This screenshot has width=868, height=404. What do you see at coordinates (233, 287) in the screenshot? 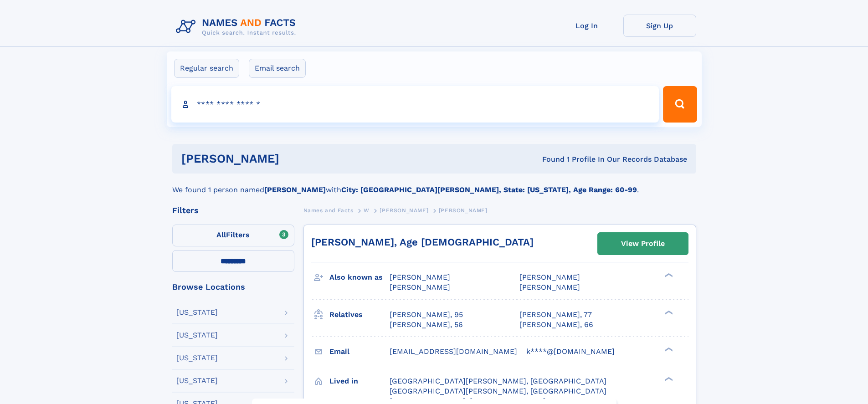
I see `div: Browse Locations` at bounding box center [233, 287].